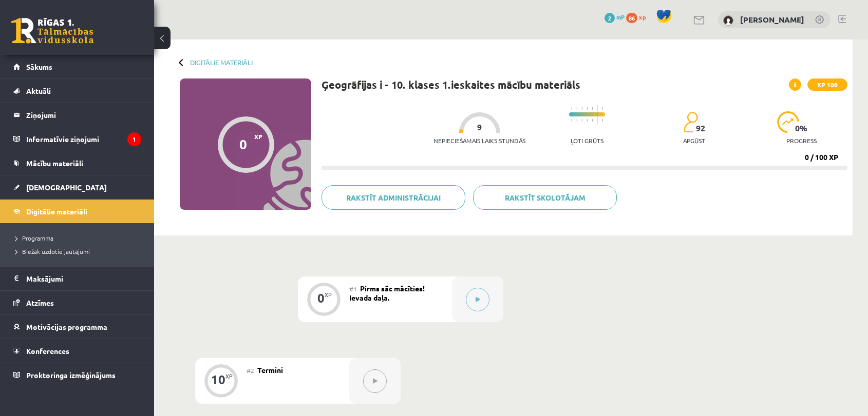 Image resolution: width=868 pixels, height=416 pixels. What do you see at coordinates (79, 252) in the screenshot?
I see `a: Biežāk uzdotie jautājumi` at bounding box center [79, 252].